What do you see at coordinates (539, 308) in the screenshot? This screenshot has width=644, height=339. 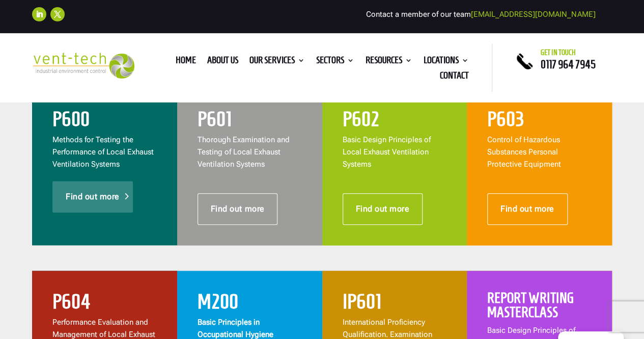 I see `h2: Report Writing Masterclass` at bounding box center [539, 308].